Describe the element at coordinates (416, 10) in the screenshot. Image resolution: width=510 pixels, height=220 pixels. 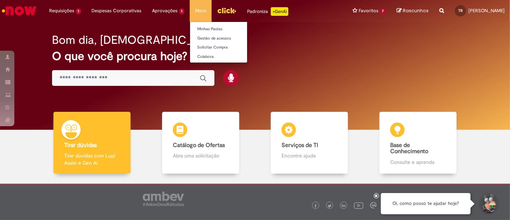
I see `span: Rascunhos` at that location.